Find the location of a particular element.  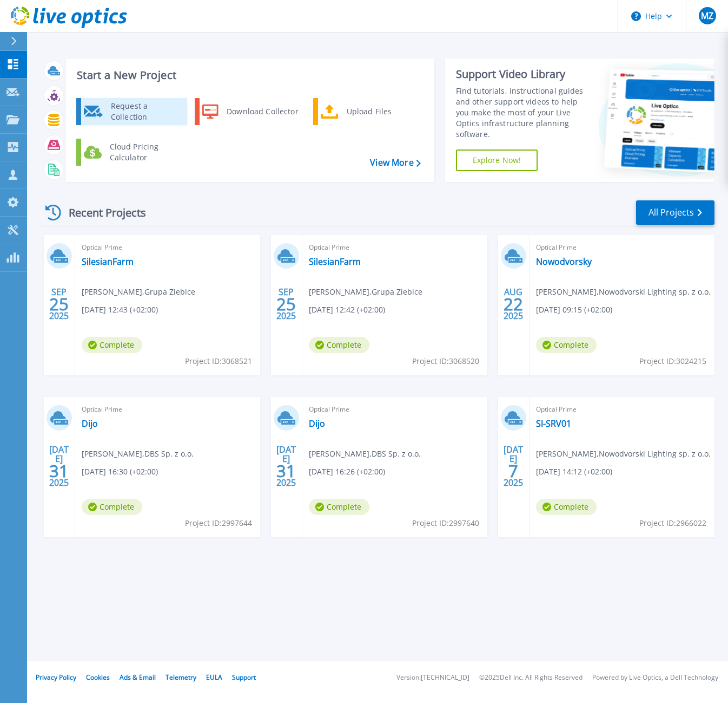

a: Support is located at coordinates (244, 677).